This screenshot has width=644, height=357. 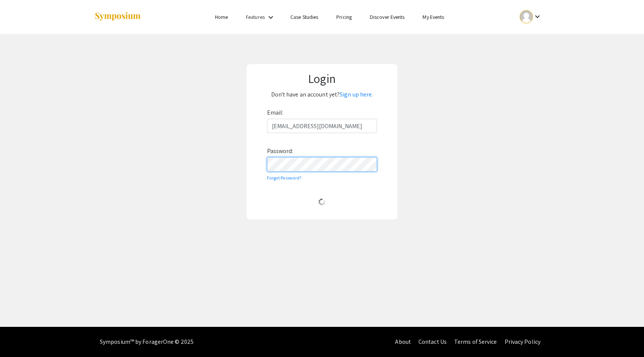 I want to click on a: Pricing, so click(x=344, y=17).